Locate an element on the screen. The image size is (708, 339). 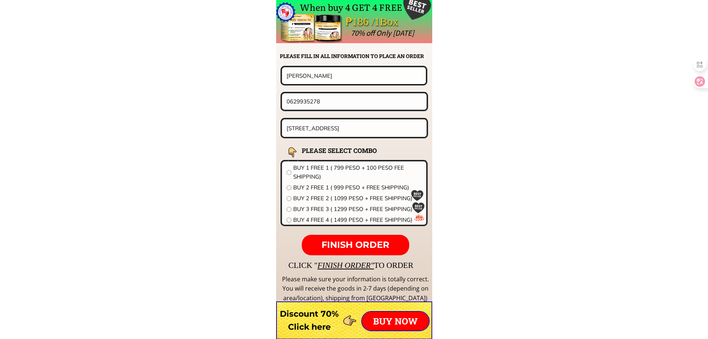
div: CLICK " TO ORDER is located at coordinates (459, 265).